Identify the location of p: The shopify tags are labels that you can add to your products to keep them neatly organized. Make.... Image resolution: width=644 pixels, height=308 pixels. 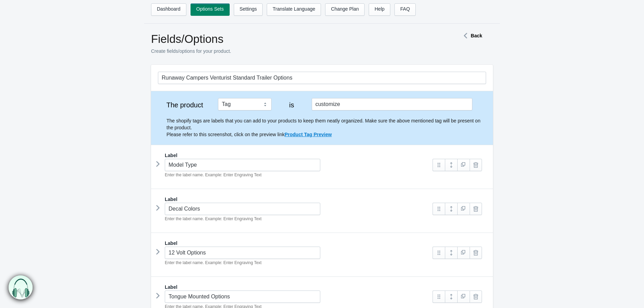
(326, 128).